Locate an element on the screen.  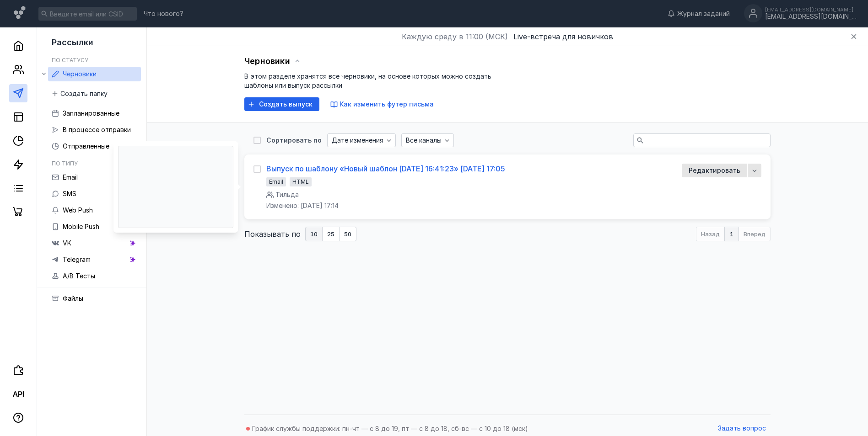
span: В процессе отправки is located at coordinates (97, 129).